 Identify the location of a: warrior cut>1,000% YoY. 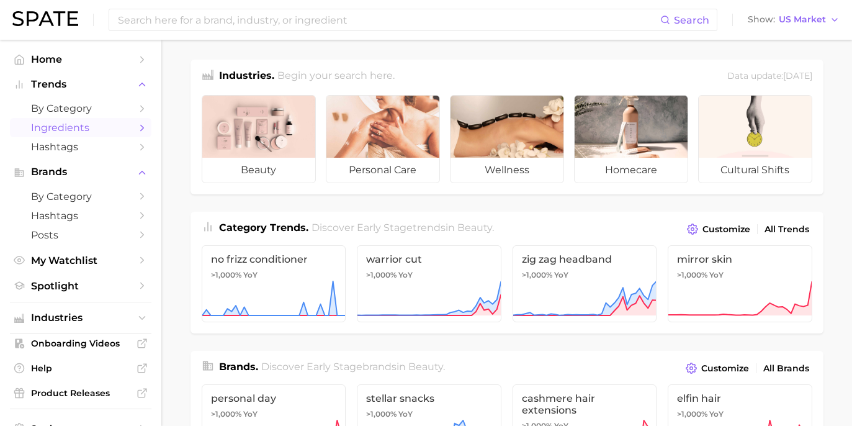
(429, 284).